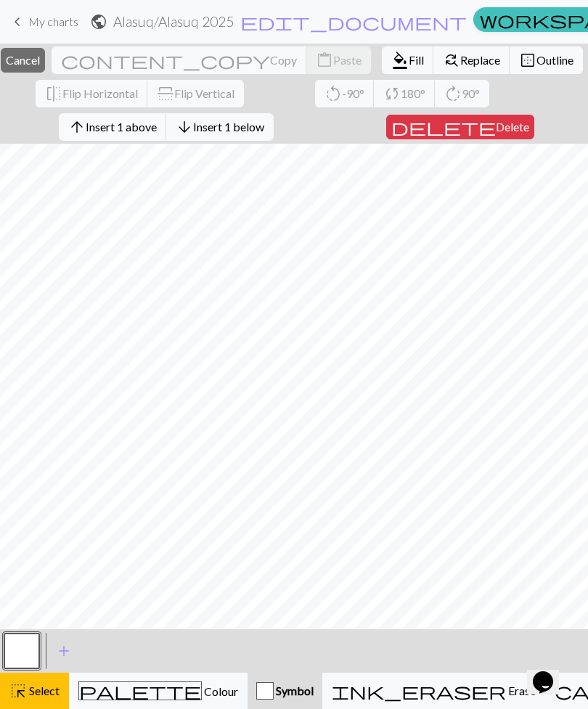 This screenshot has width=588, height=709. Describe the element at coordinates (392, 94) in the screenshot. I see `span: sync` at that location.